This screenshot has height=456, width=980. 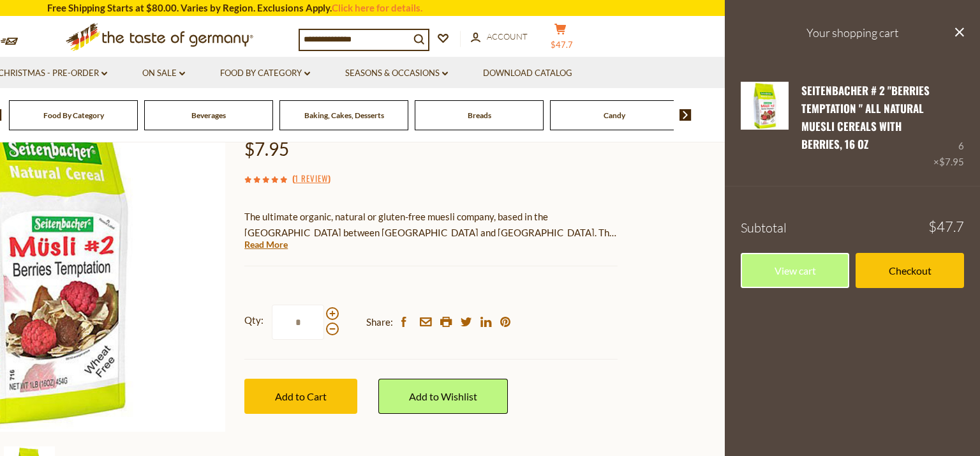 What do you see at coordinates (764, 227) in the screenshot?
I see `span: Subtotal` at bounding box center [764, 227].